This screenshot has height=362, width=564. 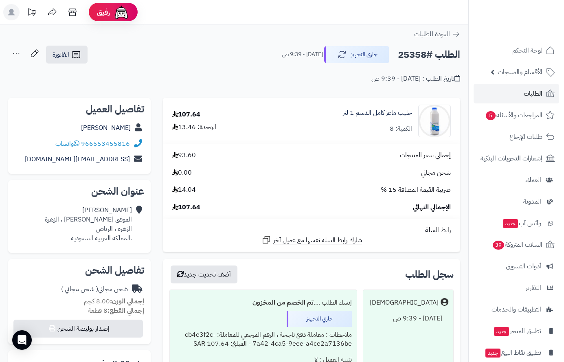 I want to click on a: الطلبات, so click(x=517, y=94).